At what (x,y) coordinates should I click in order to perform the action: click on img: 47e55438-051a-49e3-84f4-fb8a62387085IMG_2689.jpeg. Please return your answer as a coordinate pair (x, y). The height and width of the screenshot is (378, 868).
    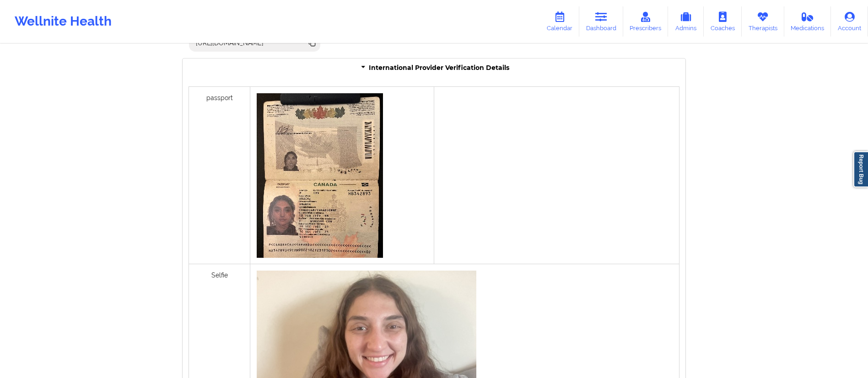
    Looking at the image, I should click on (320, 176).